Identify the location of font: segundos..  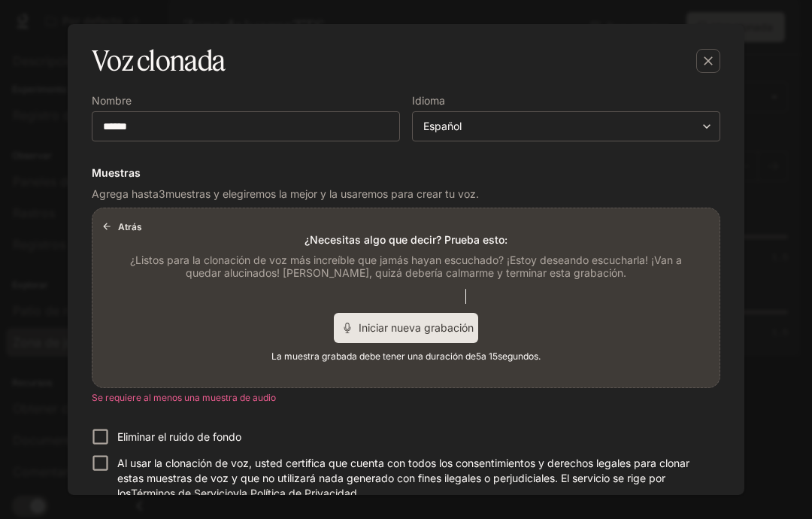
(519, 356).